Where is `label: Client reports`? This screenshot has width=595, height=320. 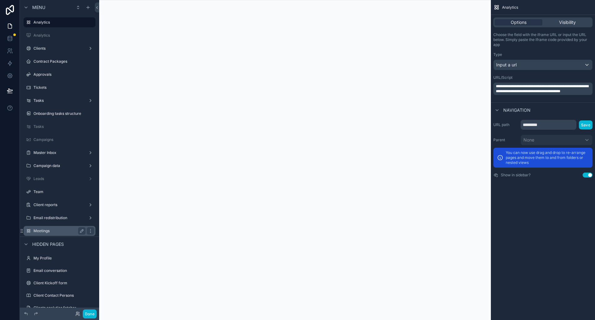 label: Client reports is located at coordinates (60, 205).